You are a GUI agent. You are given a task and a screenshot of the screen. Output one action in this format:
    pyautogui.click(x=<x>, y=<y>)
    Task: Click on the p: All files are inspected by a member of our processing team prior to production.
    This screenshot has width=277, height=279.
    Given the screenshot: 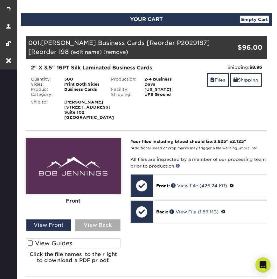 What is the action you would take?
    pyautogui.click(x=199, y=162)
    